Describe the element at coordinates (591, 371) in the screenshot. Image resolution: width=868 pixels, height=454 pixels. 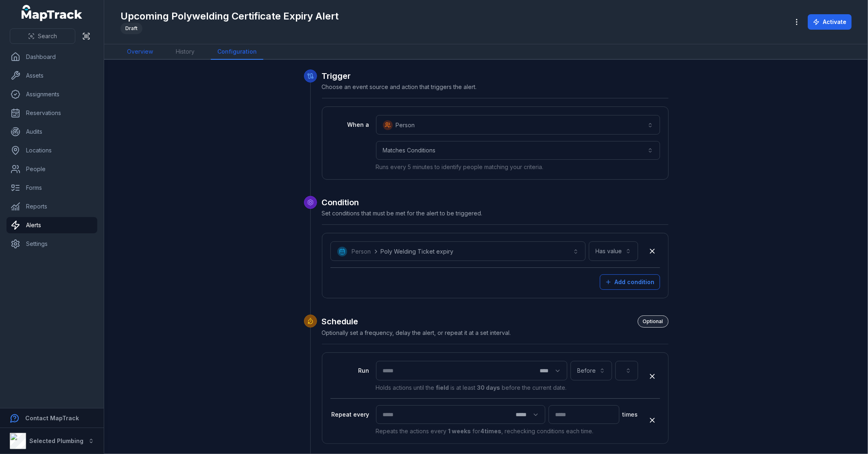
I see `button: Before` at that location.